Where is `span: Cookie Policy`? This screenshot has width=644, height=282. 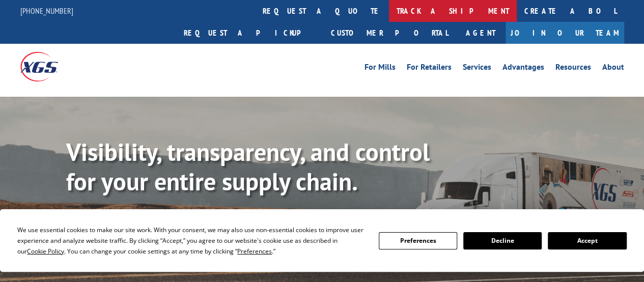
span: Cookie Policy is located at coordinates (45, 251).